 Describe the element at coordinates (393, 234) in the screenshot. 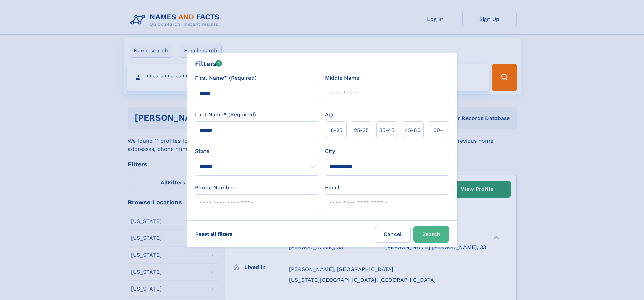

I see `label: Cancel` at that location.